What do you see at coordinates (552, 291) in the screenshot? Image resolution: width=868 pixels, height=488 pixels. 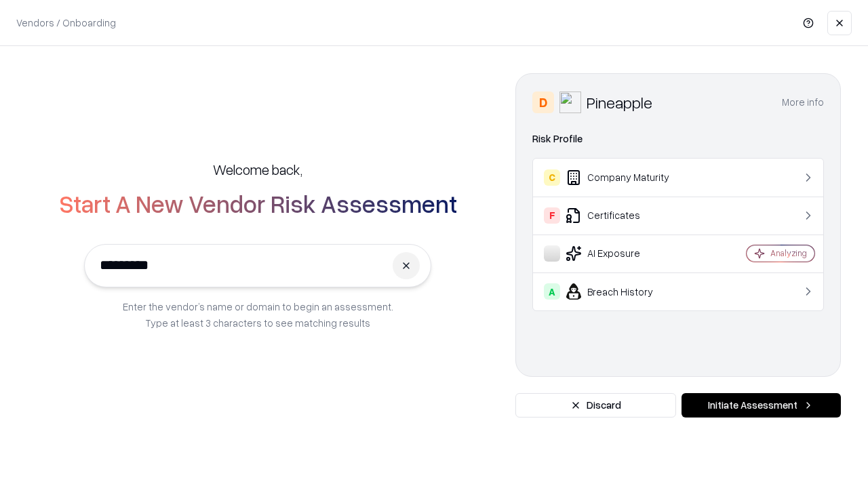 I see `div: A` at bounding box center [552, 291].